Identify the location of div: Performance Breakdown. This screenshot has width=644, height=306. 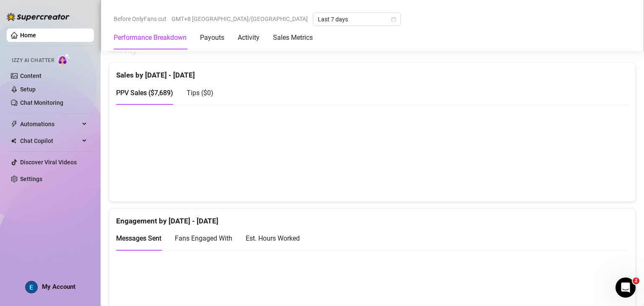
(150, 38).